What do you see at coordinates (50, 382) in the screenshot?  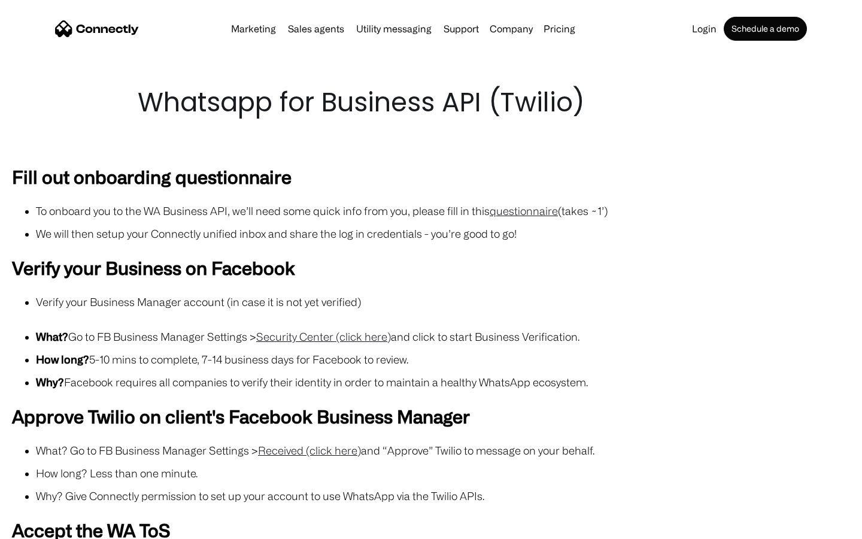 I see `strong: Why?` at bounding box center [50, 382].